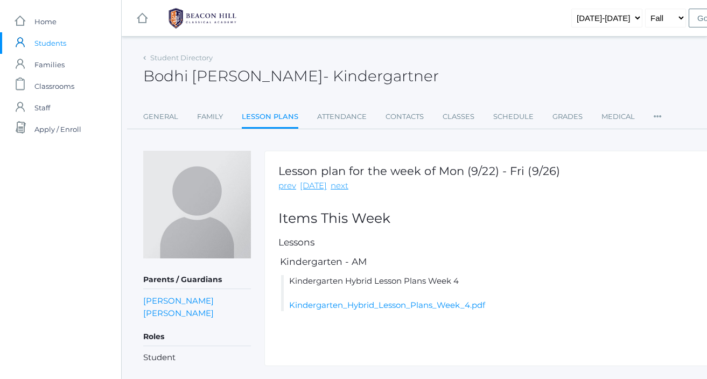 The height and width of the screenshot is (379, 707). What do you see at coordinates (387, 305) in the screenshot?
I see `a: Kindergarten_Hybrid_Lesson_Plans_Week_4.pdf` at bounding box center [387, 305].